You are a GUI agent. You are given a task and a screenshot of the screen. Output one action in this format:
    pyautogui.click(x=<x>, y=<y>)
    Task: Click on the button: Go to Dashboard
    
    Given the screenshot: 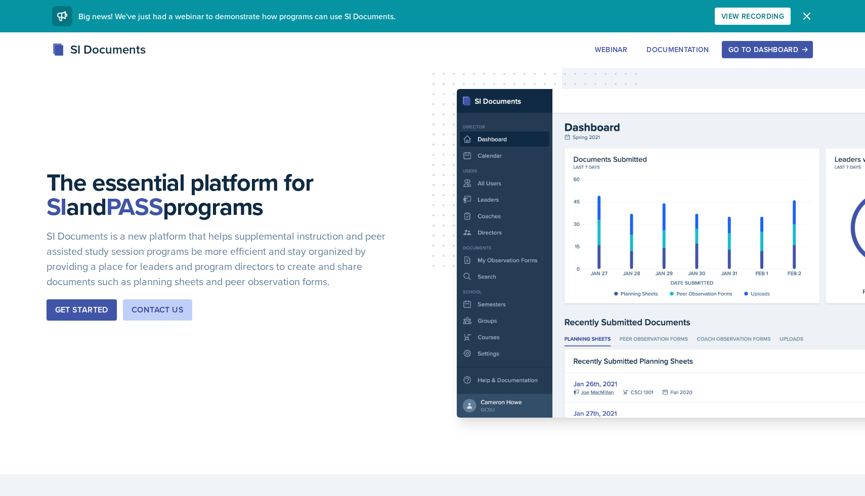 What is the action you would take?
    pyautogui.click(x=768, y=50)
    